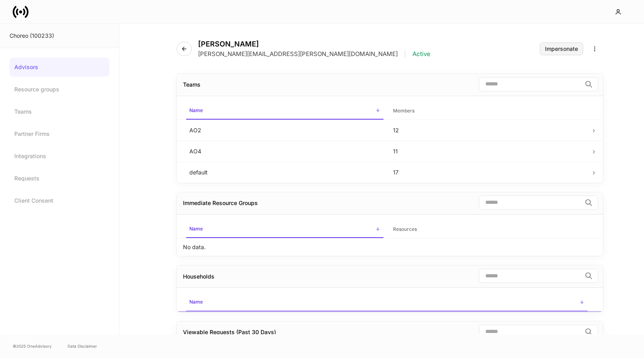 The height and width of the screenshot is (358, 644). I want to click on a: Integrations, so click(59, 156).